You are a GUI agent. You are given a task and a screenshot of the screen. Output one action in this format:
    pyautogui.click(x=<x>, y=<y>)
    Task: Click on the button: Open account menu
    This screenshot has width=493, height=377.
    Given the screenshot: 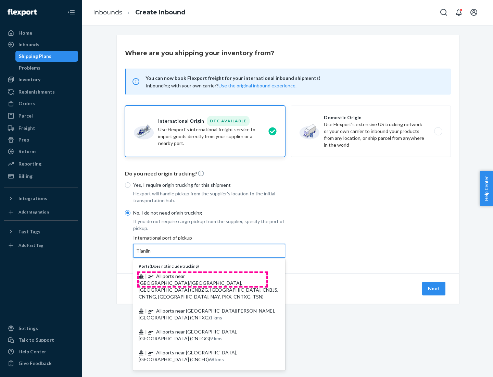 What is the action you would take?
    pyautogui.click(x=474, y=12)
    